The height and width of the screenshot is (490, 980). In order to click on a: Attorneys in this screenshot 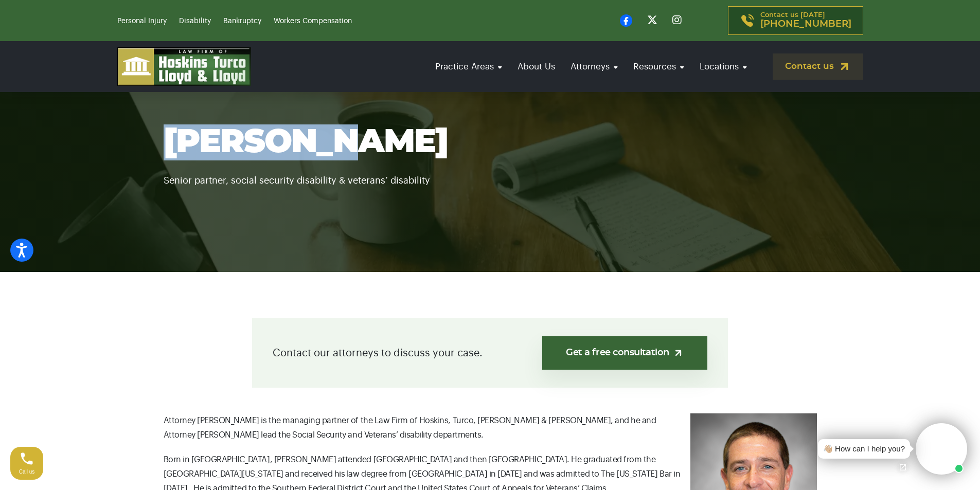, I will do `click(594, 66)`.